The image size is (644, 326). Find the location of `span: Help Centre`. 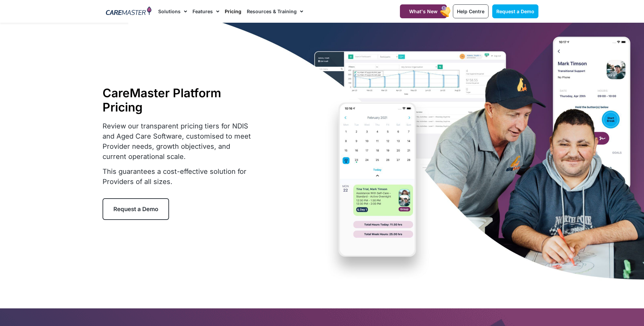

span: Help Centre is located at coordinates (470, 11).